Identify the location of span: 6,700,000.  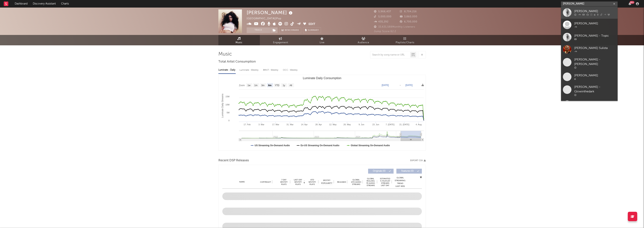
(408, 22).